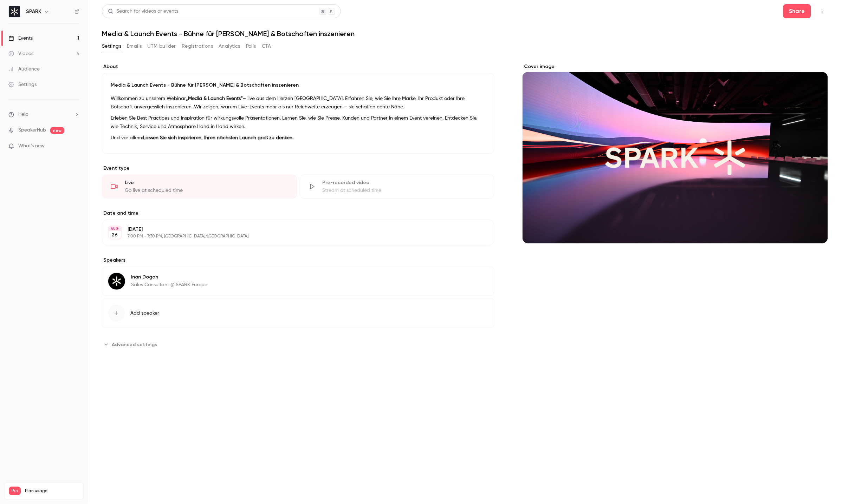  What do you see at coordinates (397, 187) in the screenshot?
I see `div: Pre-recorded videoStream at scheduled time` at bounding box center [397, 187].